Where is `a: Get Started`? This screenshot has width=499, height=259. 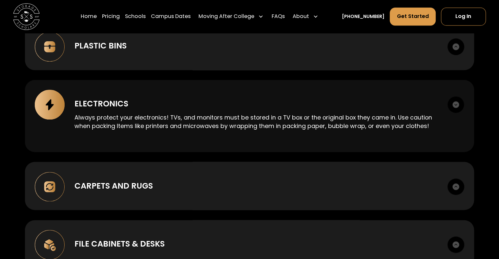 a: Get Started is located at coordinates (412, 16).